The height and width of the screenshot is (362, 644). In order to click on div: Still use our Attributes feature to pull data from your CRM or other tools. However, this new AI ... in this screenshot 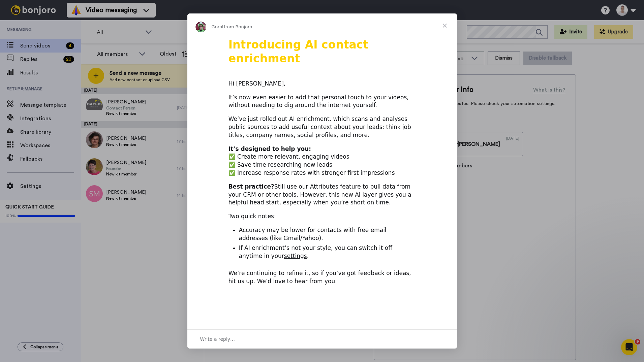, I will do `click(322, 195)`.